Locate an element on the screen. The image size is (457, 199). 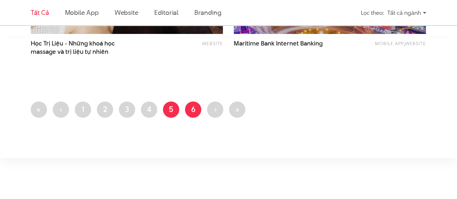
span: Maritime is located at coordinates (246, 43).